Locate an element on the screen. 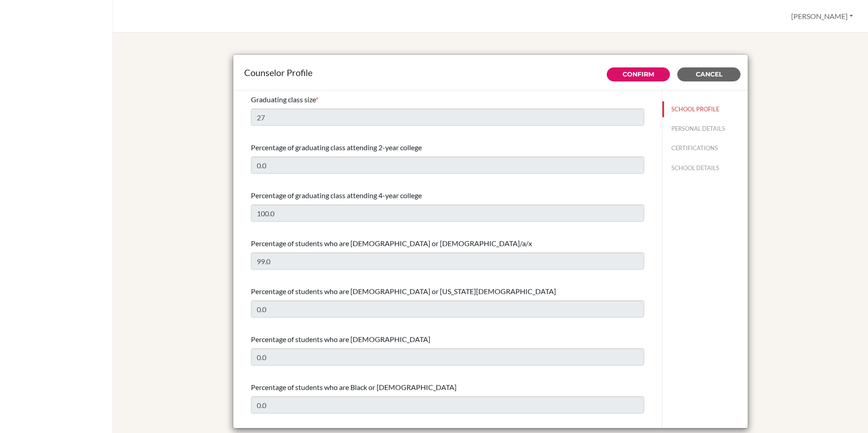 The width and height of the screenshot is (868, 433). span: Percentage of graduating class attending 4-year college is located at coordinates (337, 195).